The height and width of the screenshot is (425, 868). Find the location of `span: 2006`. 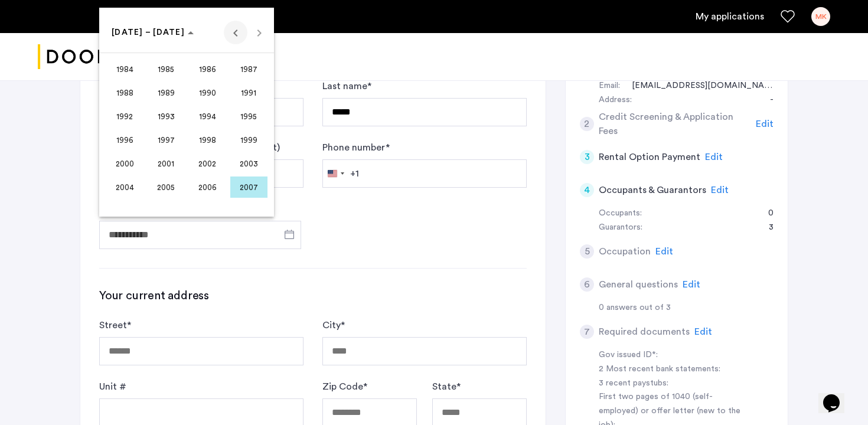

span: 2006 is located at coordinates (207, 187).